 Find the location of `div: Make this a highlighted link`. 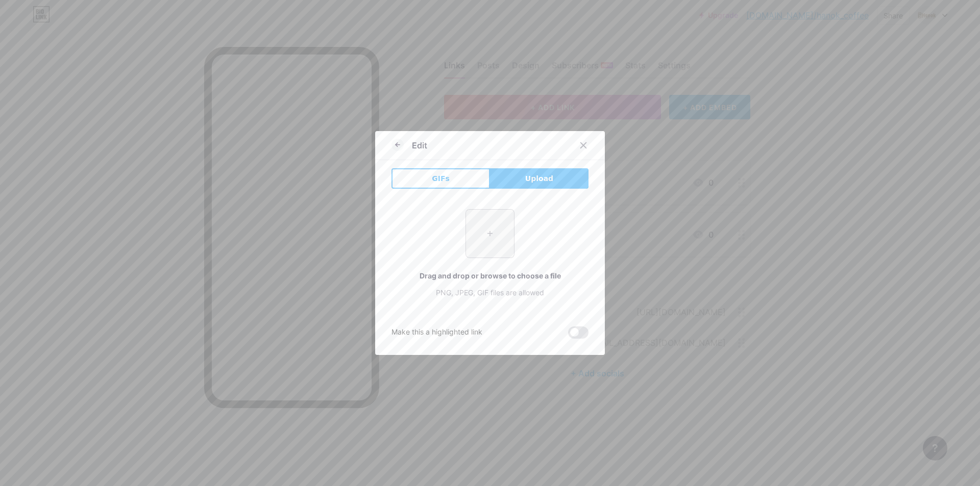

div: Make this a highlighted link is located at coordinates (437, 332).